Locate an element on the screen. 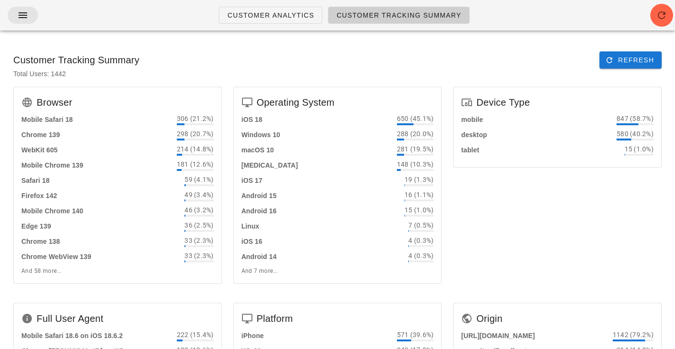  div: 59 (4.1%) is located at coordinates (199, 179).